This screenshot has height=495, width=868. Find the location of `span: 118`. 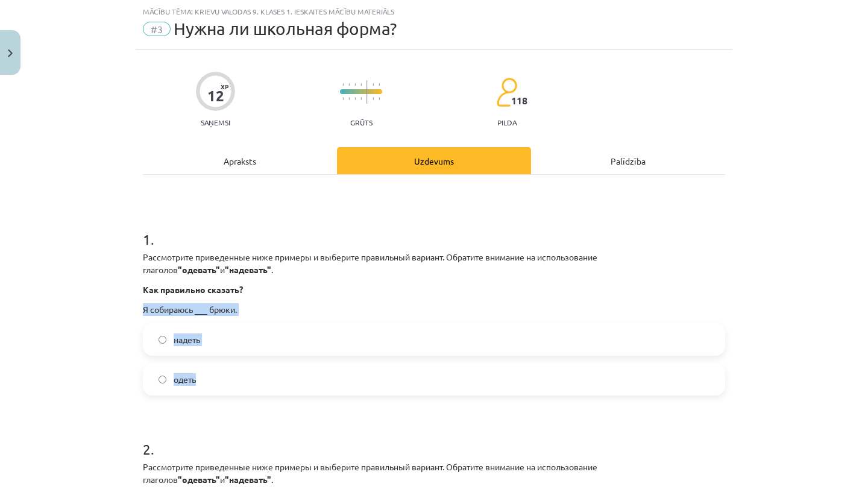

span: 118 is located at coordinates (519, 101).